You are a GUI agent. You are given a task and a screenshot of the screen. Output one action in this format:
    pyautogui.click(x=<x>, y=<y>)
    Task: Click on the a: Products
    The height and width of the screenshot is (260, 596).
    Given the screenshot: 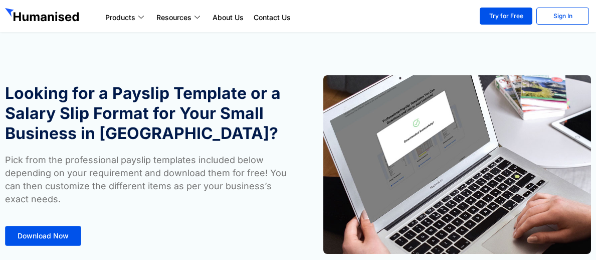 What is the action you would take?
    pyautogui.click(x=126, y=18)
    